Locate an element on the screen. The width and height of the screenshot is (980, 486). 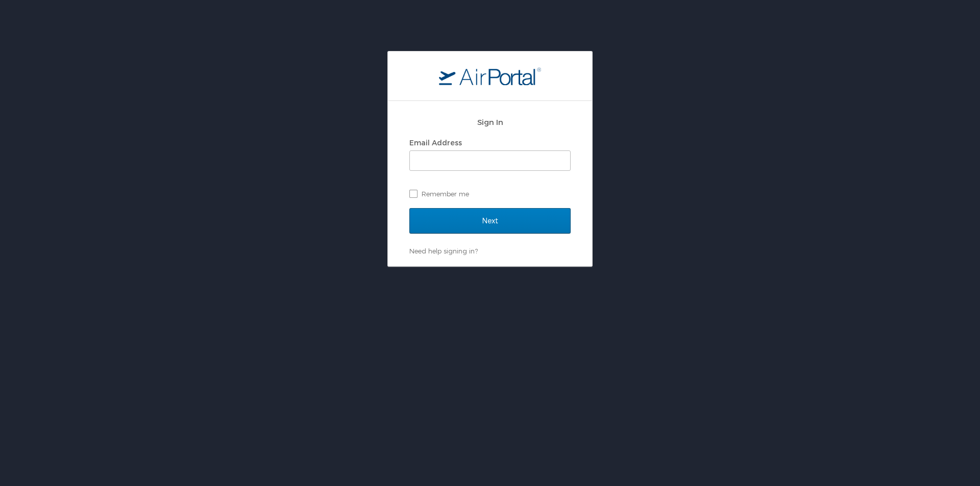
a: Need help signing in? is located at coordinates (443, 251).